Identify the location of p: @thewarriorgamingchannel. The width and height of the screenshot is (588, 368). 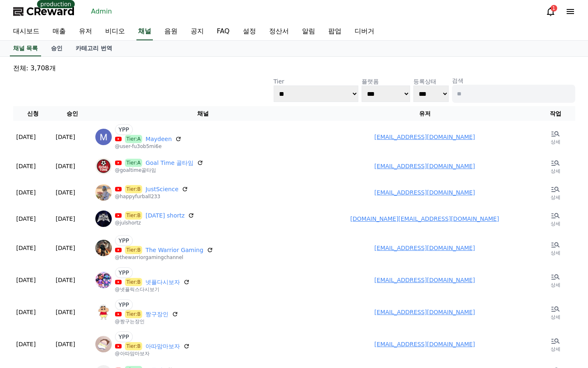
(164, 257).